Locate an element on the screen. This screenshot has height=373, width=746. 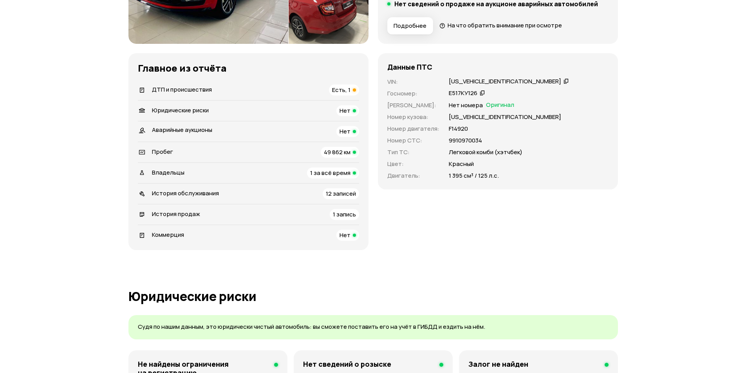
h1: Юридические риски is located at coordinates (373, 297).